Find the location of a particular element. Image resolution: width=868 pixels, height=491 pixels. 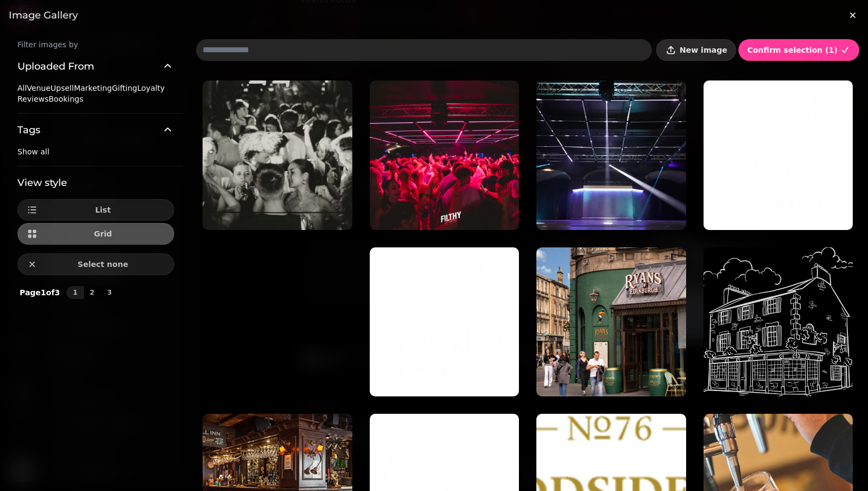

button: Uploaded From is located at coordinates (96, 66).